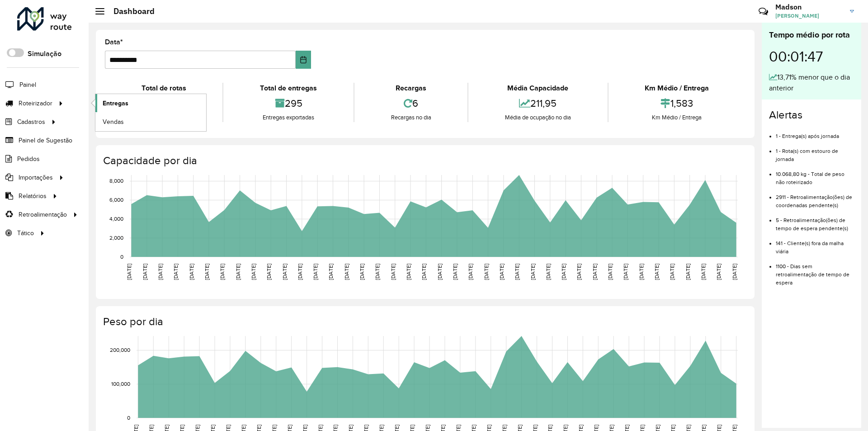  Describe the element at coordinates (815, 151) in the screenshot. I see `li: 1 - Rota(s) com estouro de jornada` at that location.